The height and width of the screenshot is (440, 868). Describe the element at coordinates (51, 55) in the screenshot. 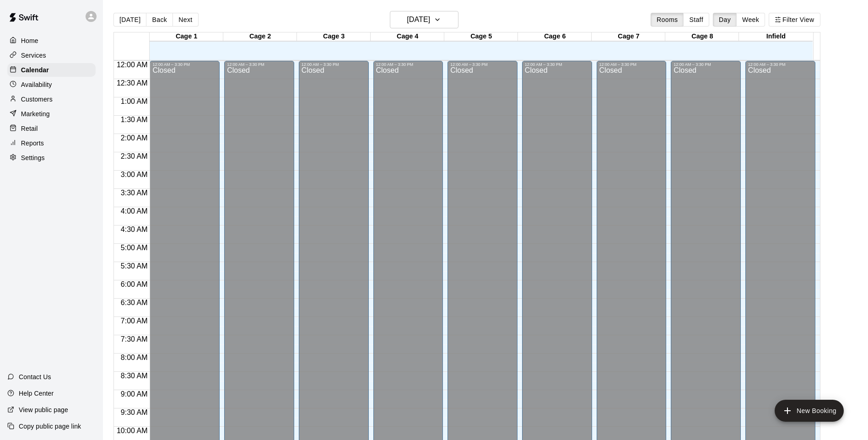

I see `a: Services` at that location.